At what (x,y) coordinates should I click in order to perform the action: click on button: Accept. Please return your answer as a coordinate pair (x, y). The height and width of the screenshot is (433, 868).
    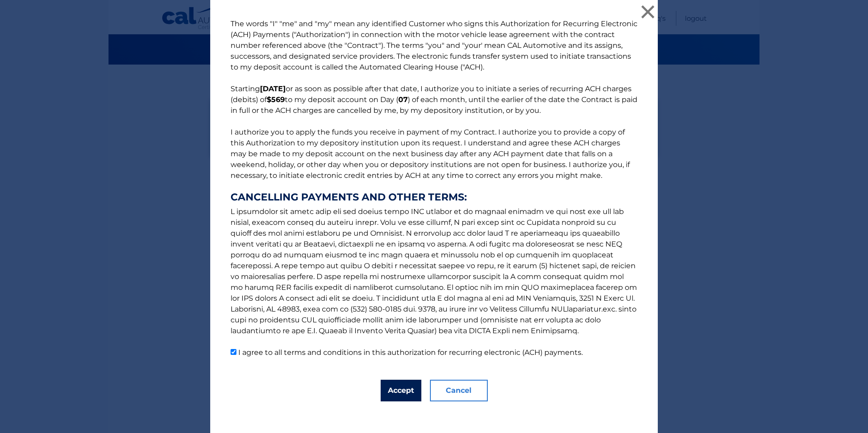
    Looking at the image, I should click on (401, 390).